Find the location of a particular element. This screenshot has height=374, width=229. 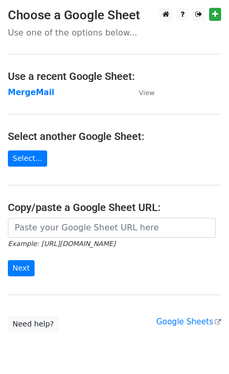

small: View is located at coordinates (146, 93).